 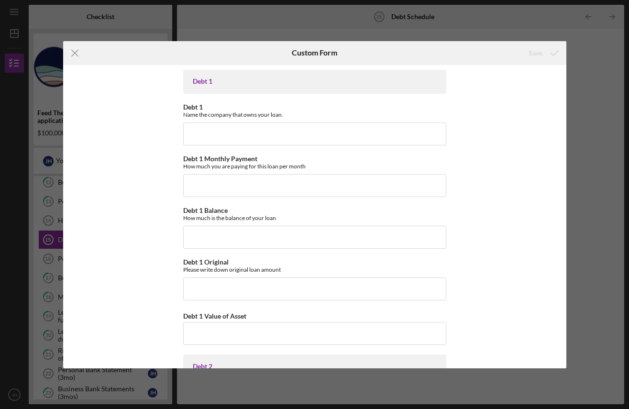 I want to click on div: How much is the balance of your loan, so click(x=315, y=218).